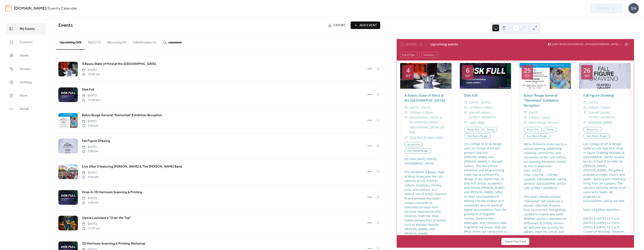 This screenshot has width=644, height=250. What do you see at coordinates (26, 82) in the screenshot?
I see `span: Settings` at bounding box center [26, 82].